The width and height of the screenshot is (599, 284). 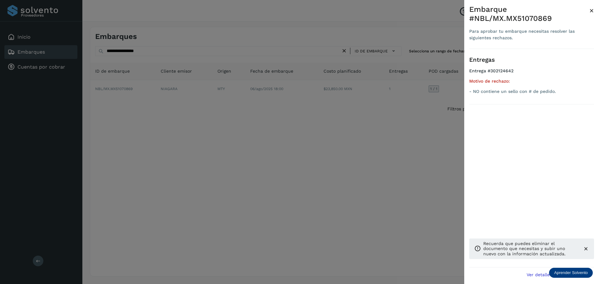 I want to click on p: Aprender Solvento, so click(x=571, y=273).